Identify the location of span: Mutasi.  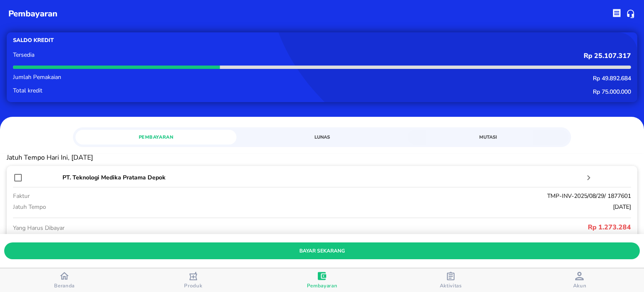
(488, 137).